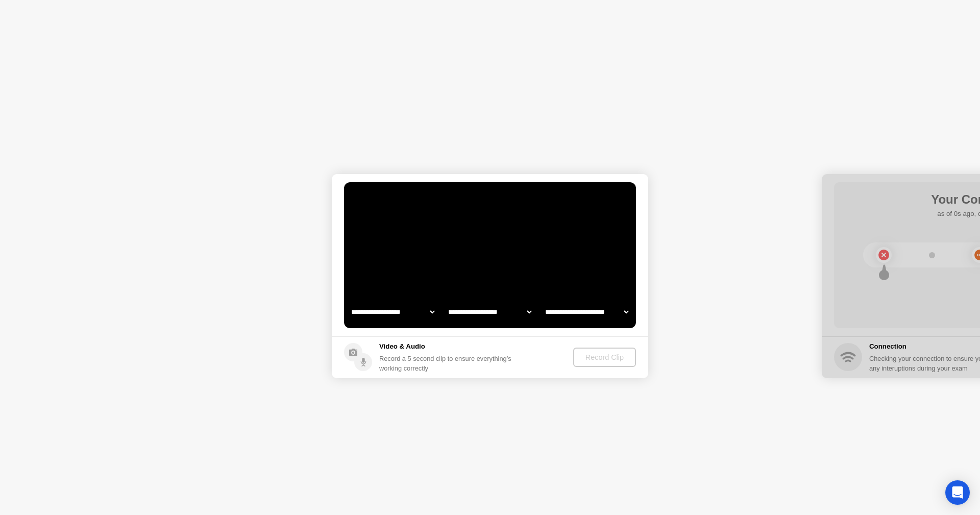 This screenshot has height=515, width=980. Describe the element at coordinates (393, 312) in the screenshot. I see `select: Available cameras` at that location.